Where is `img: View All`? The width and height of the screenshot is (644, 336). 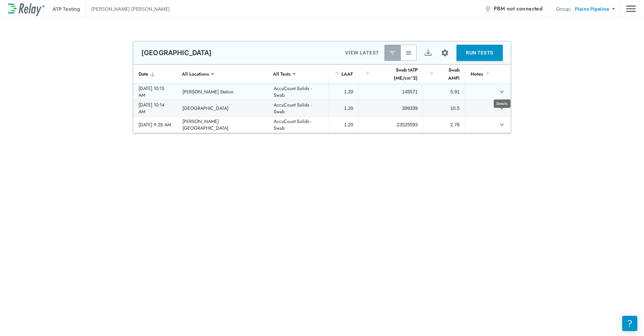 img: View All is located at coordinates (409, 53).